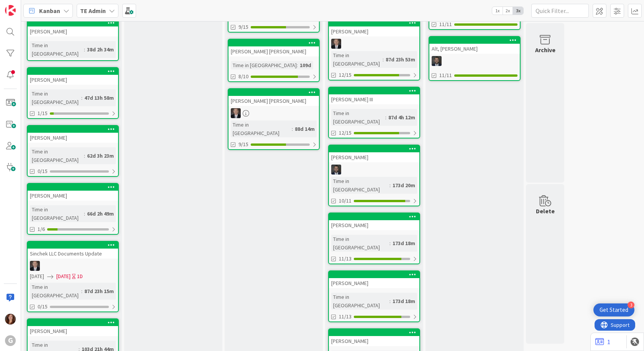 The image size is (644, 351). Describe the element at coordinates (404, 185) in the screenshot. I see `div: 173d 20m` at that location.